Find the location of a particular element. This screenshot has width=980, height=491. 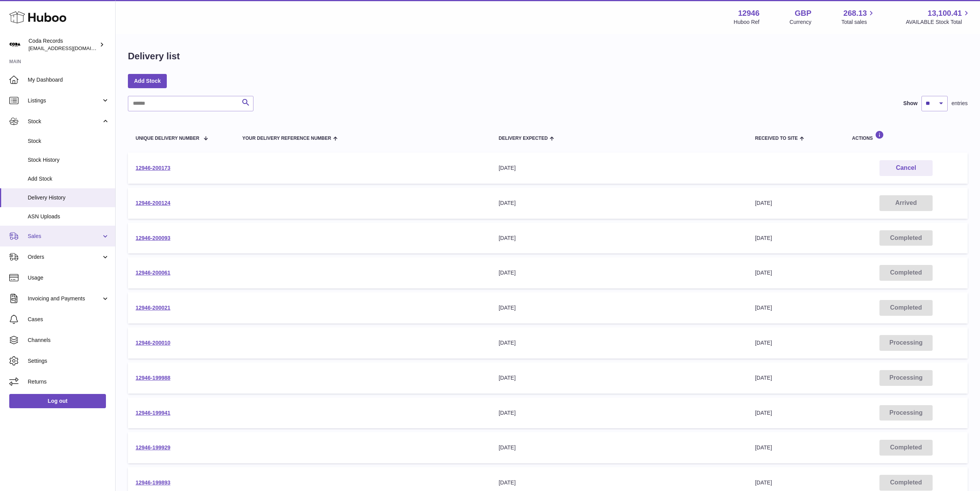

a: 12946-200124 is located at coordinates (153, 203).